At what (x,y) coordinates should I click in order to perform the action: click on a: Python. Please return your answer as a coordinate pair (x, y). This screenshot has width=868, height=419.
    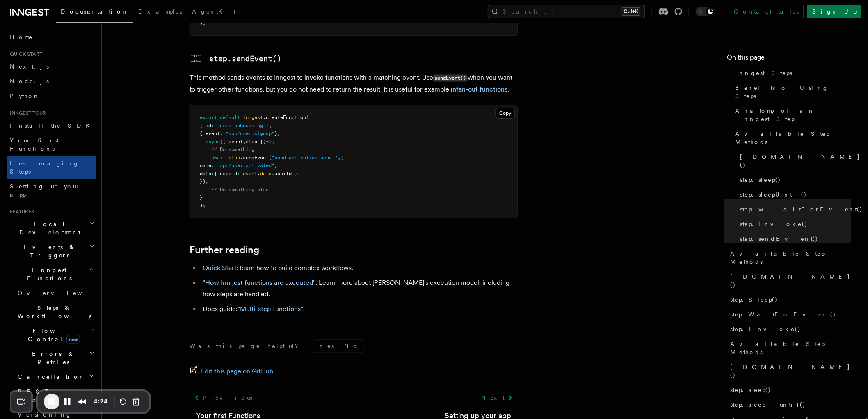
    Looking at the image, I should click on (52, 96).